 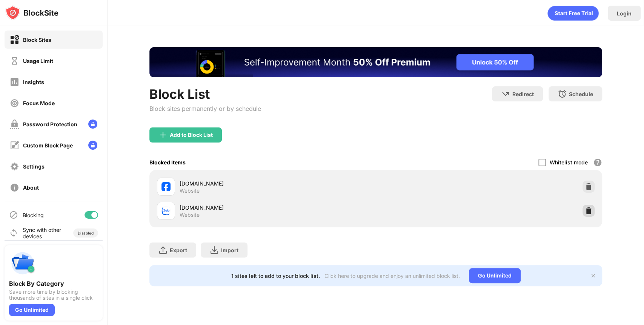 What do you see at coordinates (50, 124) in the screenshot?
I see `div: Password Protection` at bounding box center [50, 124].